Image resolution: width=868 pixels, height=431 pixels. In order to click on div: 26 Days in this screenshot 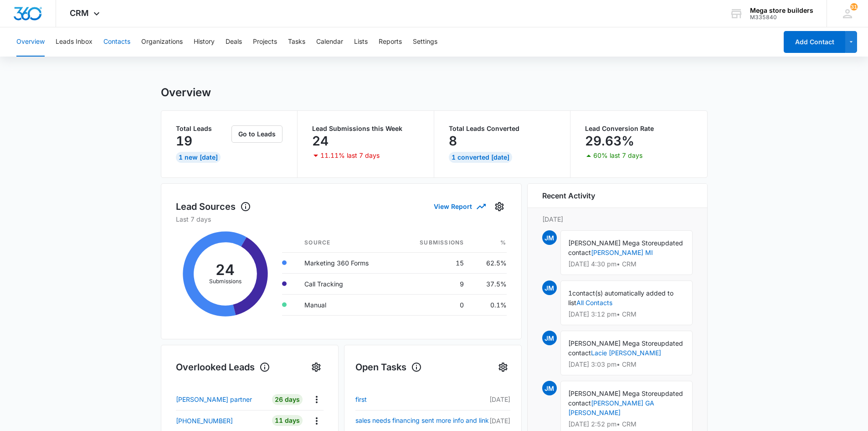, I will do `click(287, 400)`.